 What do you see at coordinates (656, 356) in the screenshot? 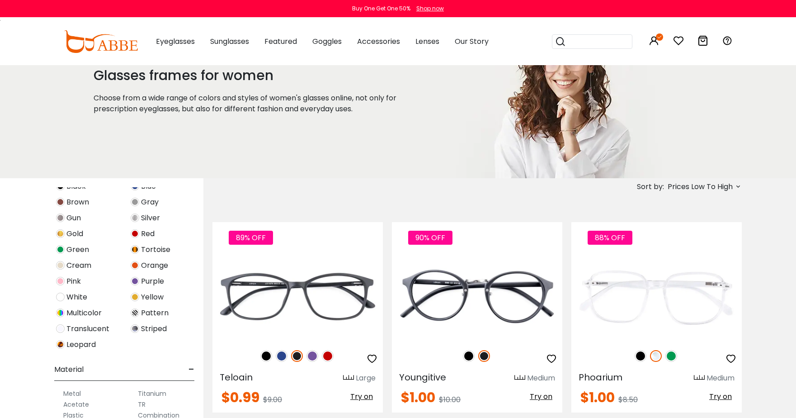
I see `img: Clear` at bounding box center [656, 356].